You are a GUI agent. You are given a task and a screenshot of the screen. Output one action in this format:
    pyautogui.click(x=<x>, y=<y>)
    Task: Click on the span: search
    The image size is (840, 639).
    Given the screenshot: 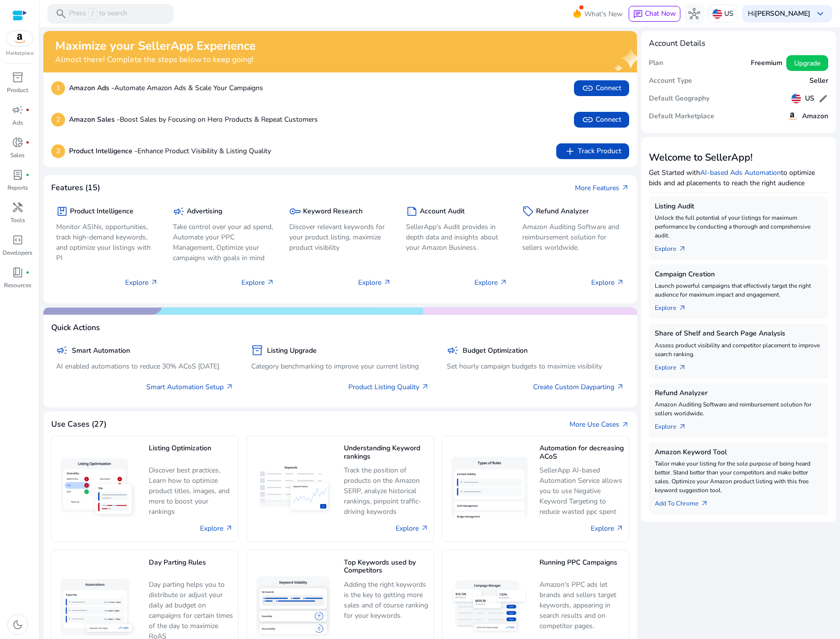 What is the action you would take?
    pyautogui.click(x=61, y=14)
    